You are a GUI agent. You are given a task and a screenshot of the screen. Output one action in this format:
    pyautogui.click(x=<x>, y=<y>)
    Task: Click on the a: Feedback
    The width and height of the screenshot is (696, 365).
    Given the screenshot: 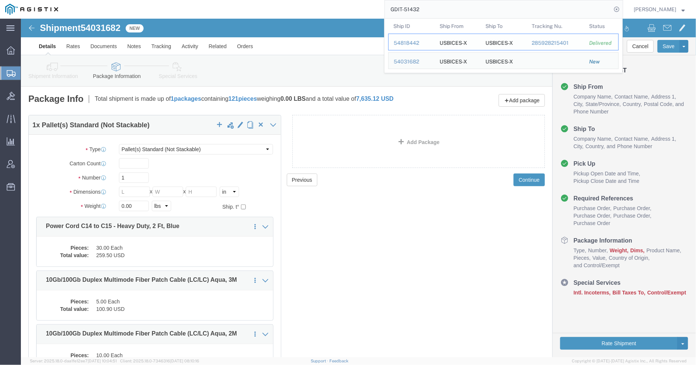 What is the action you would take?
    pyautogui.click(x=339, y=361)
    